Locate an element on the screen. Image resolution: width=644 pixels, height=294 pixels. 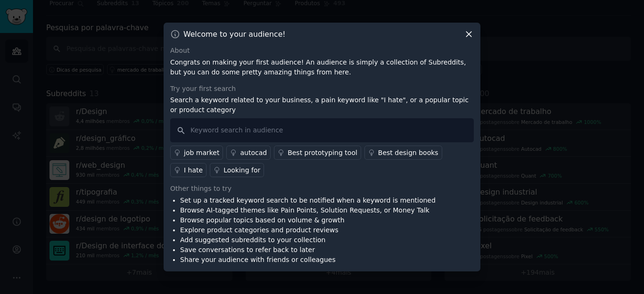
a: Best design books is located at coordinates (403, 153).